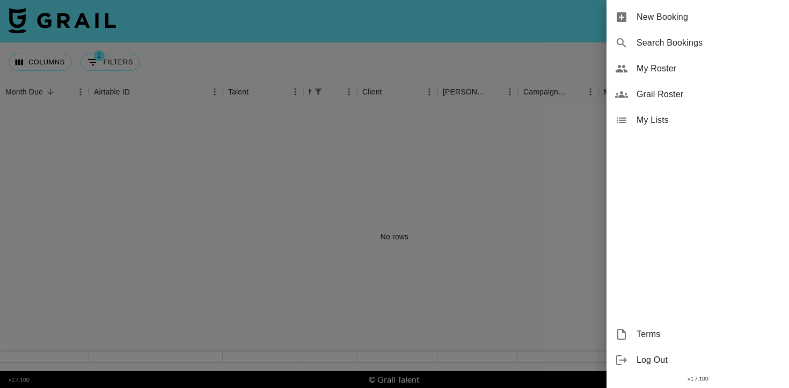  What do you see at coordinates (697, 94) in the screenshot?
I see `div: Grail Roster` at bounding box center [697, 94].